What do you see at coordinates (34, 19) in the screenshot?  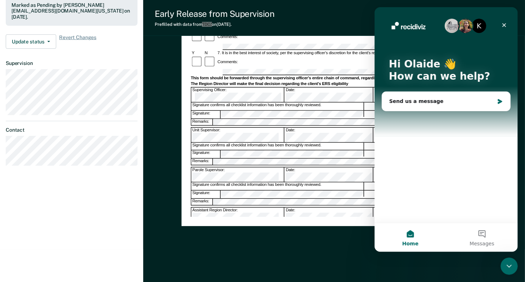 I see `img: logo` at bounding box center [34, 19].